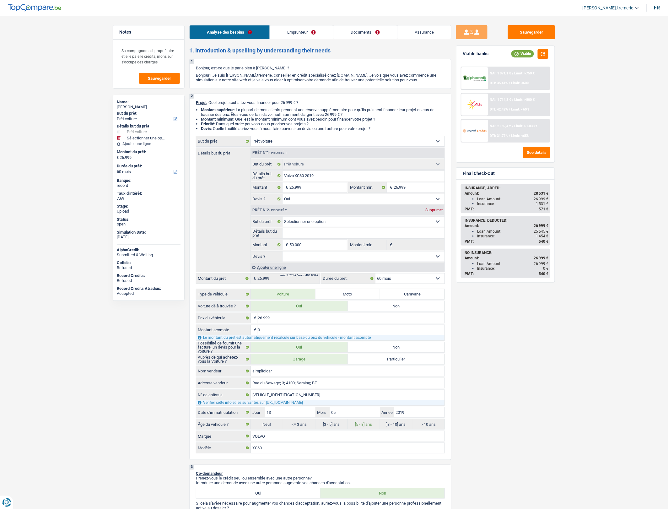 The width and height of the screenshot is (668, 509). What do you see at coordinates (323, 124) in the screenshot?
I see `li: : Dans quel ordre pouvons-nous prioriser vos projets ?` at bounding box center [323, 124].